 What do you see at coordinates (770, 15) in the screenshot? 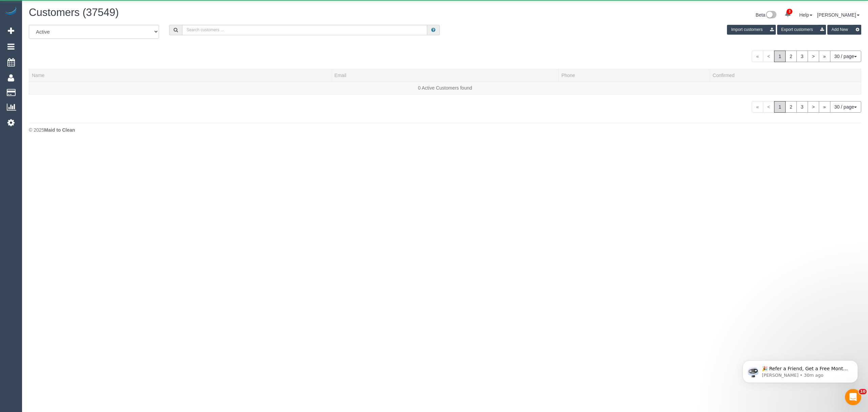
I see `img: New interface` at bounding box center [770, 15].